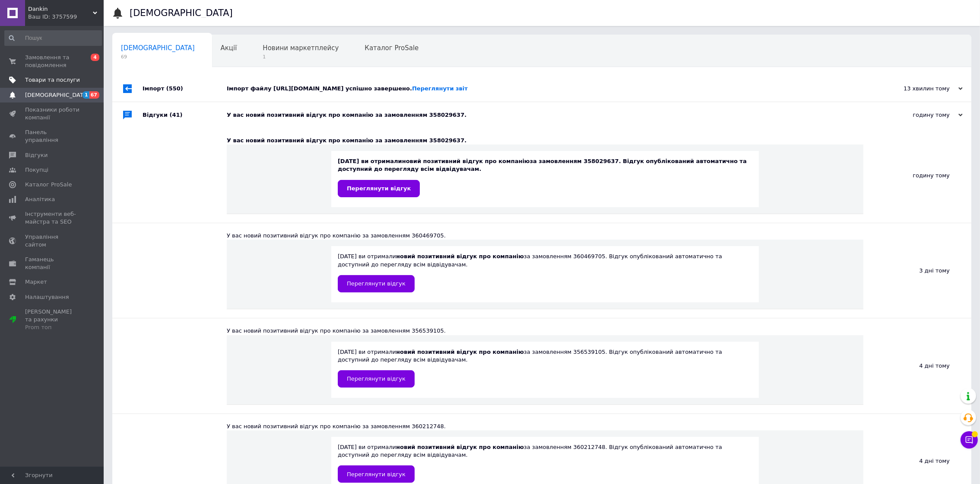 This screenshot has height=484, width=980. What do you see at coordinates (54, 38) in the screenshot?
I see `input: Пошук` at bounding box center [54, 38].